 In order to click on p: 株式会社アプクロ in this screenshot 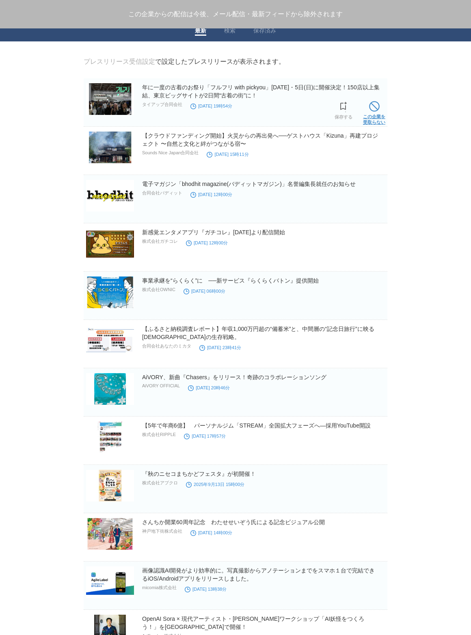, I will do `click(160, 483)`.